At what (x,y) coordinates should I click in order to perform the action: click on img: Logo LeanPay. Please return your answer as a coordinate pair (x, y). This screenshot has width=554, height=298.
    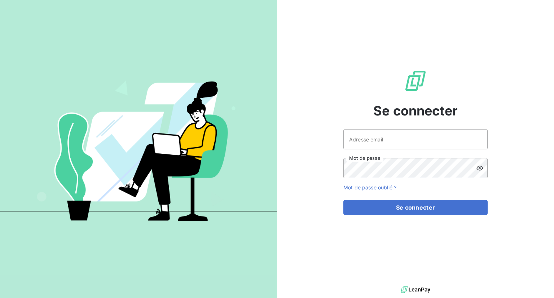
    Looking at the image, I should click on (416, 81).